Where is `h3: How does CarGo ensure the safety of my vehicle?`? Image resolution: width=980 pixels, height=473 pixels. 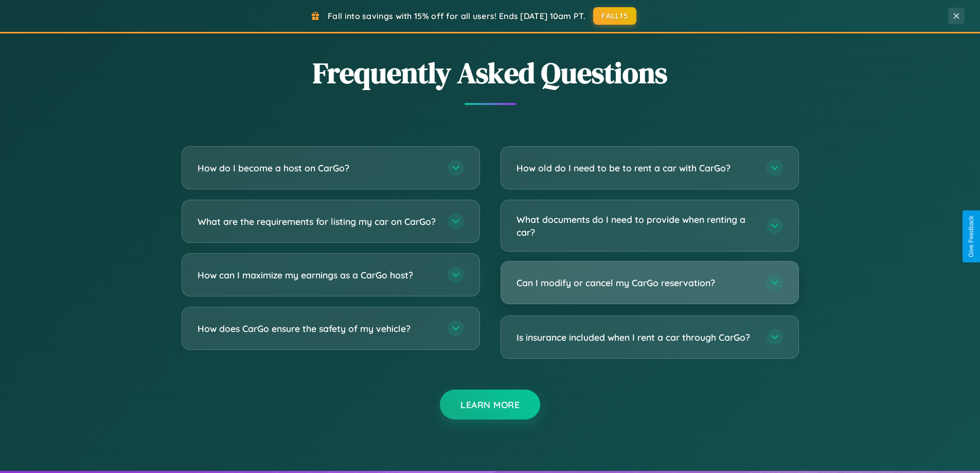 h3: How does CarGo ensure the safety of my vehicle? is located at coordinates (318, 328).